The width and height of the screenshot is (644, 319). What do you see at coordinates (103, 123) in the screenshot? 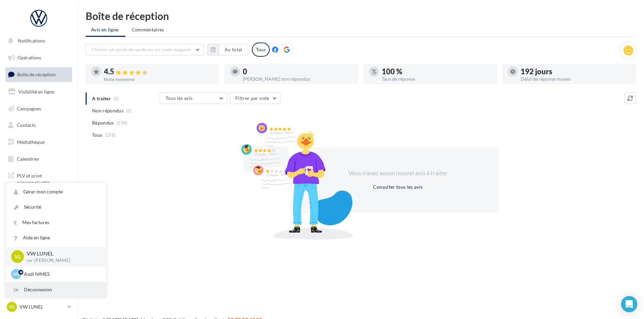
I see `span: Répondus` at bounding box center [103, 123].